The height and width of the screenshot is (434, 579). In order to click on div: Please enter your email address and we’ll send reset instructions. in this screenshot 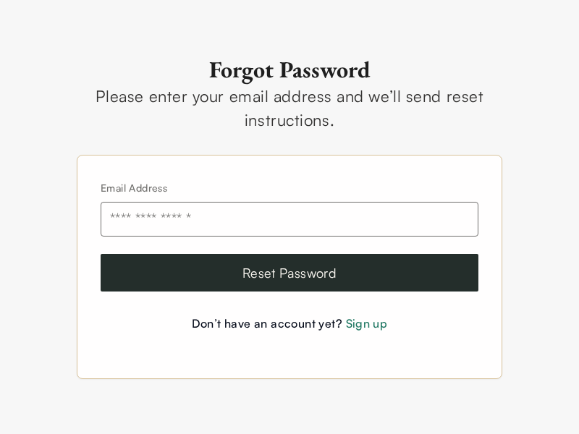, I will do `click(289, 108)`.